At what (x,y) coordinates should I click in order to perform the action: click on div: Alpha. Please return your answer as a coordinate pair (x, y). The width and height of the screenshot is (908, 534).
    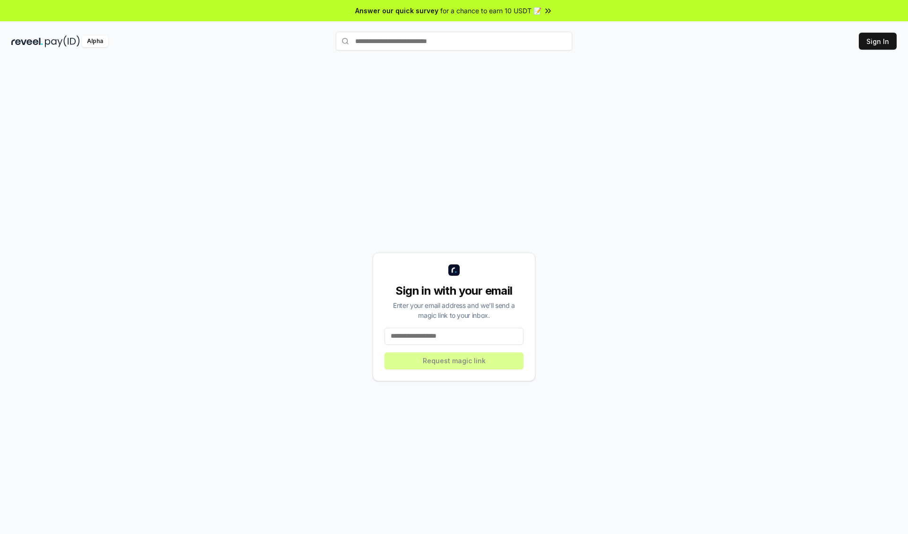
    Looking at the image, I should click on (95, 41).